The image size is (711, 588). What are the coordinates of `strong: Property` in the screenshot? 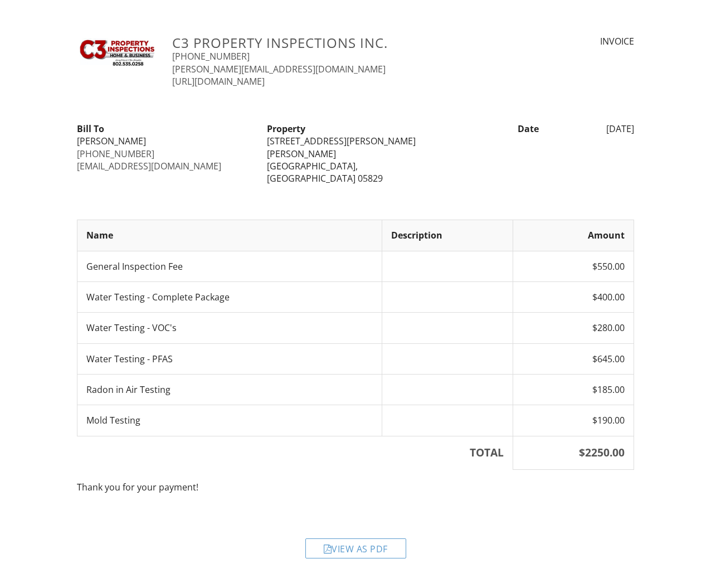 It's located at (286, 129).